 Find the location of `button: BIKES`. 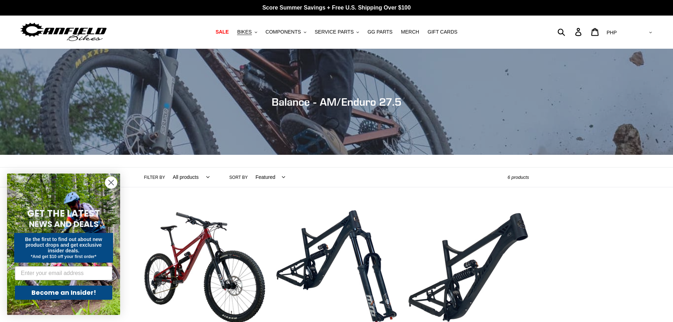

button: BIKES is located at coordinates (247, 32).